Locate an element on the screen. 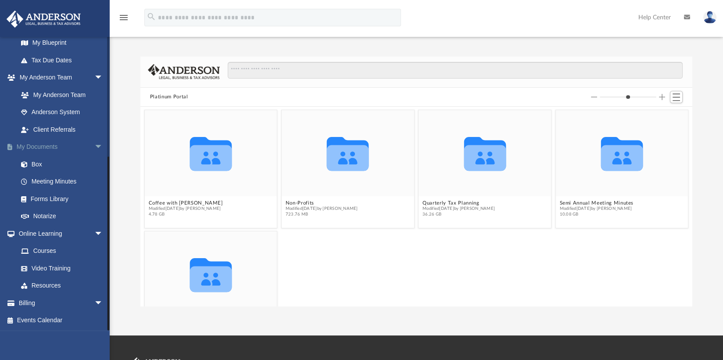  button: Non-Profits is located at coordinates (322, 203).